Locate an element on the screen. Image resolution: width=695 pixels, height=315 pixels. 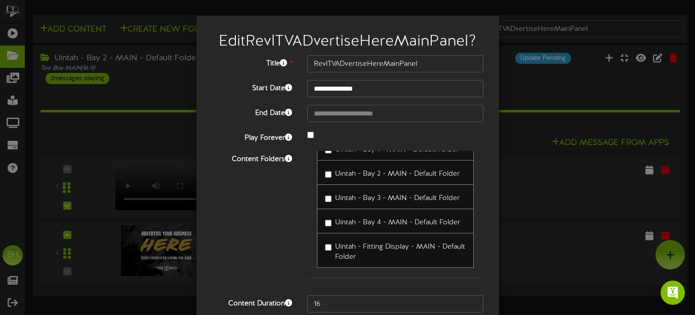
span: Uintah - Bay 2 - MAIN - Default Folder is located at coordinates (397, 174).